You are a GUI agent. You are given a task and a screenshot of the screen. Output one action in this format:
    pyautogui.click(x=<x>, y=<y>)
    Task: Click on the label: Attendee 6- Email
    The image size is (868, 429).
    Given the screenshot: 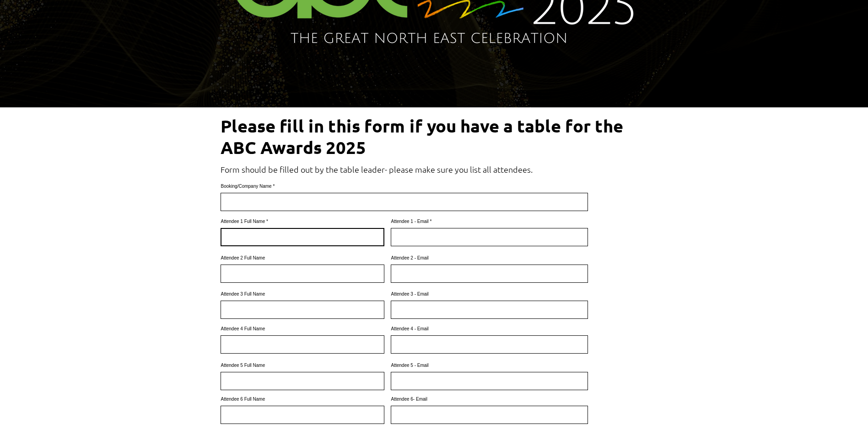 What is the action you would take?
    pyautogui.click(x=489, y=400)
    